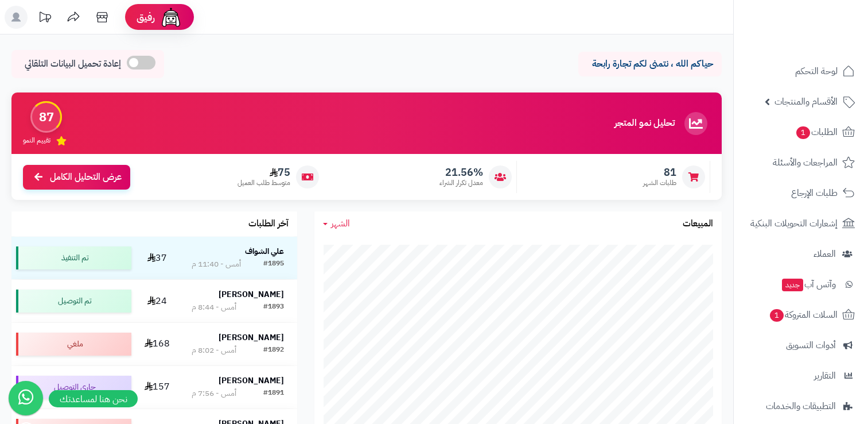  I want to click on a: السلات المتروكة1, so click(801, 315).